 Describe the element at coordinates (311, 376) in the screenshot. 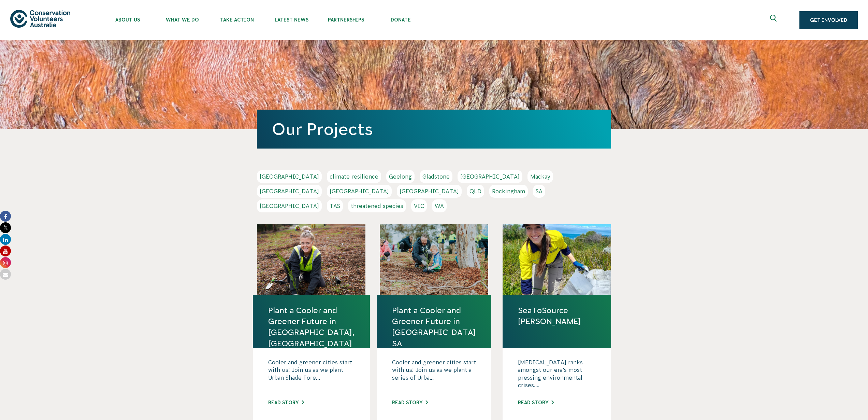

I see `p: Cooler and greener cities start with us! Join us as we plant Urban Shade Fore...` at that location.